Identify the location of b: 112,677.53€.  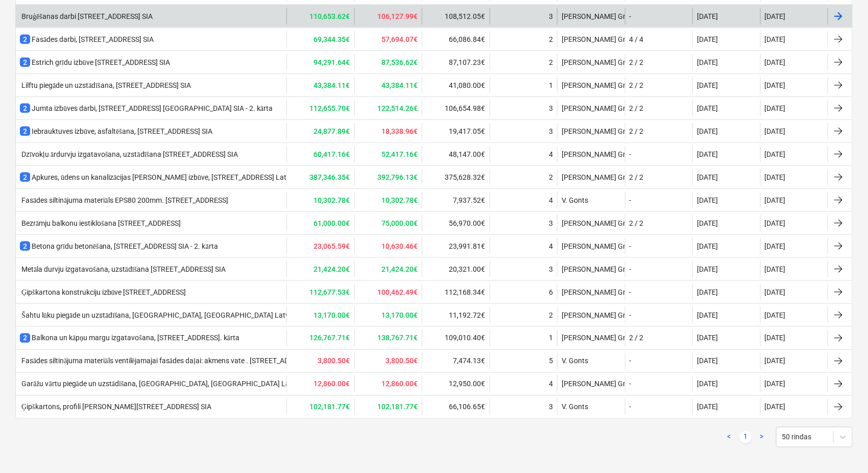
(330, 292).